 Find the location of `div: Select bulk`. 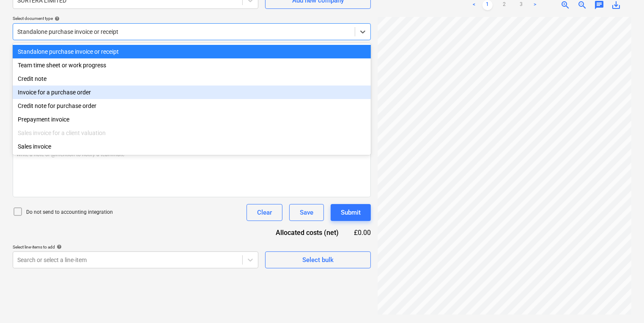

div: Select bulk is located at coordinates (318, 260).